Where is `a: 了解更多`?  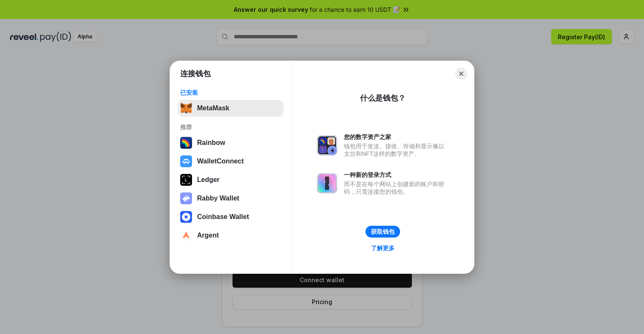
a: 了解更多 is located at coordinates (383, 248).